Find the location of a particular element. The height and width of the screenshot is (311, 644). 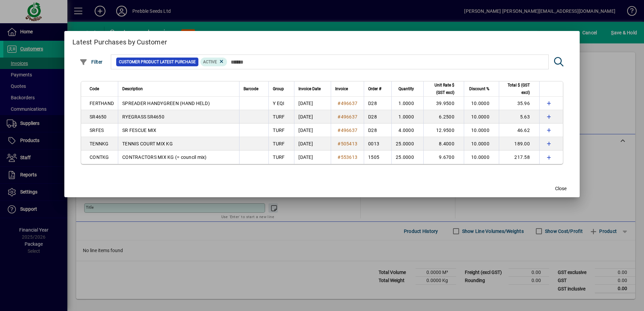

span: Code is located at coordinates (94, 89).